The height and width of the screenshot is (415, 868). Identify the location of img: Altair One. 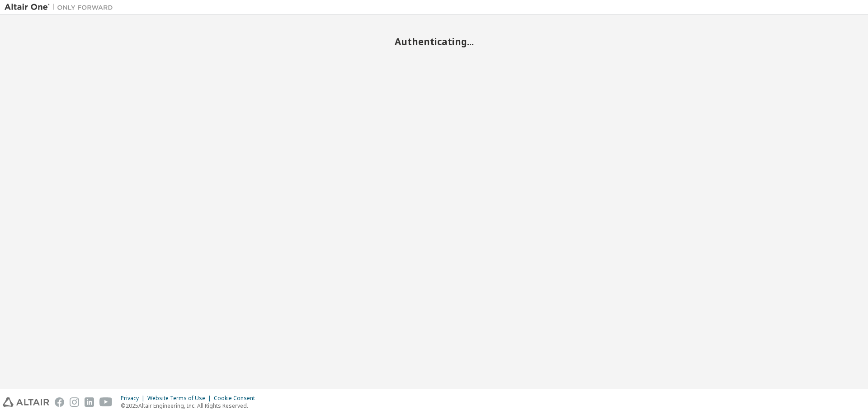
(61, 7).